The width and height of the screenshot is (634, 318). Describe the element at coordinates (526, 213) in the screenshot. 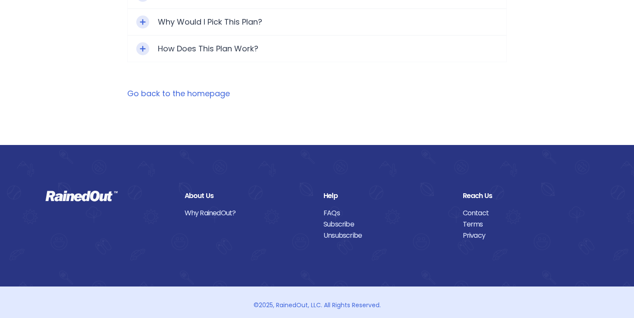

I see `a: Contact` at that location.